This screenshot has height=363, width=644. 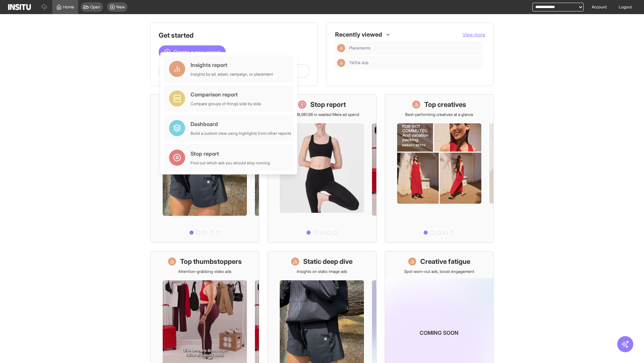 I want to click on h1: Stop report, so click(x=328, y=105).